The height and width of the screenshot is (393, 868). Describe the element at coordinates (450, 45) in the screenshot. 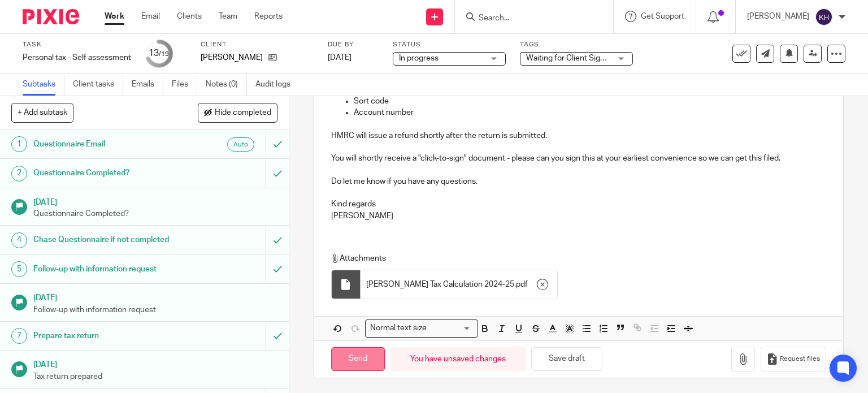

I see `label: Status` at that location.